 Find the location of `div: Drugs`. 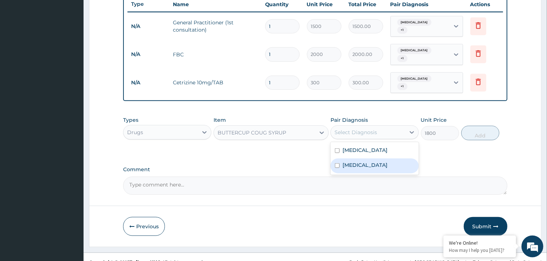

div: Drugs is located at coordinates (135, 132).